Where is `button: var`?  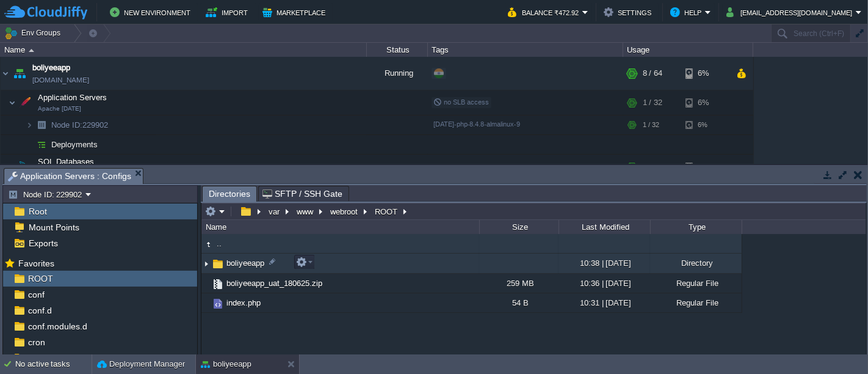
button: var is located at coordinates (275, 211).